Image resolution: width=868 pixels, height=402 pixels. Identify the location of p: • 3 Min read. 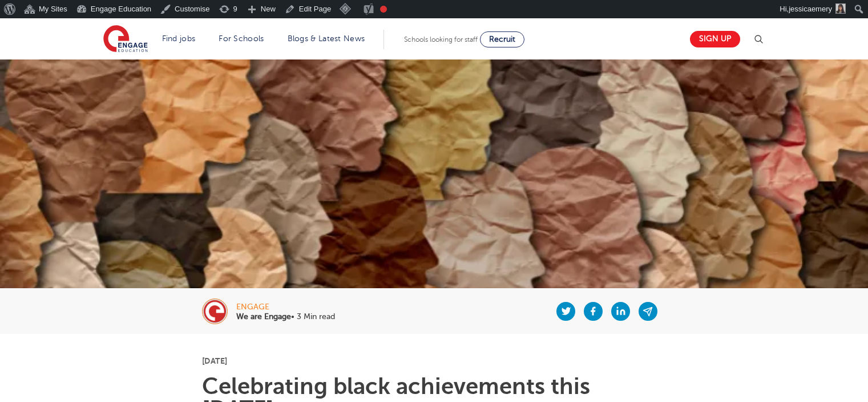
(286, 316).